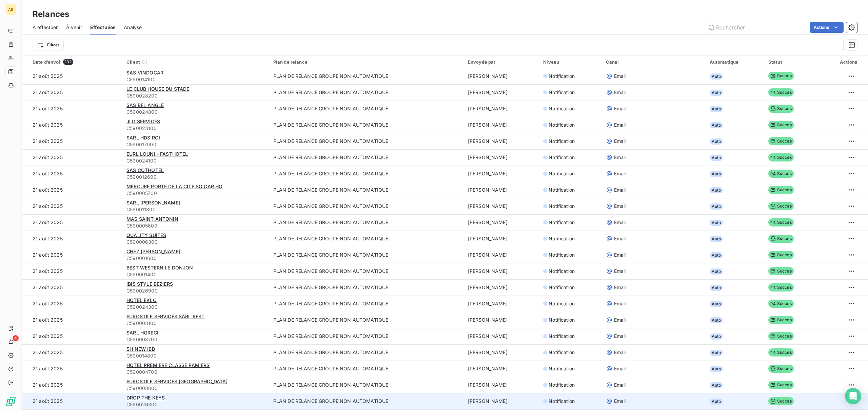  I want to click on span: C590012600, so click(196, 177).